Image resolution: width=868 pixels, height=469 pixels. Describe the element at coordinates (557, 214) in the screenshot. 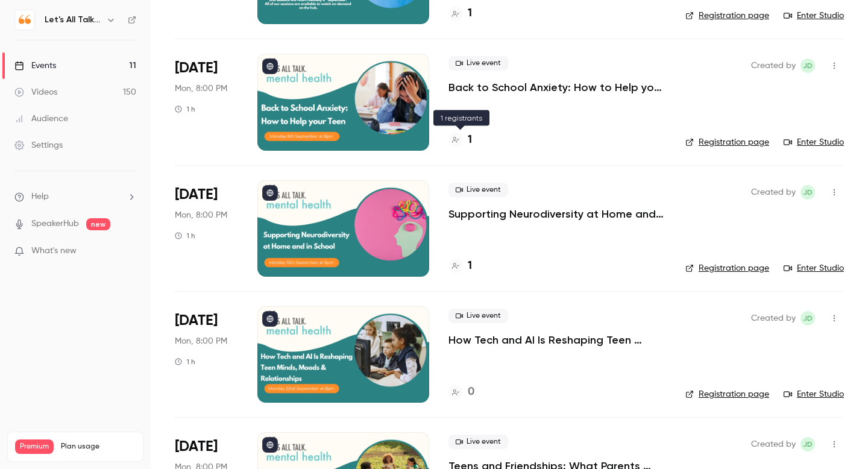

I see `a: Supporting Neurodiversity at Home and in School` at that location.